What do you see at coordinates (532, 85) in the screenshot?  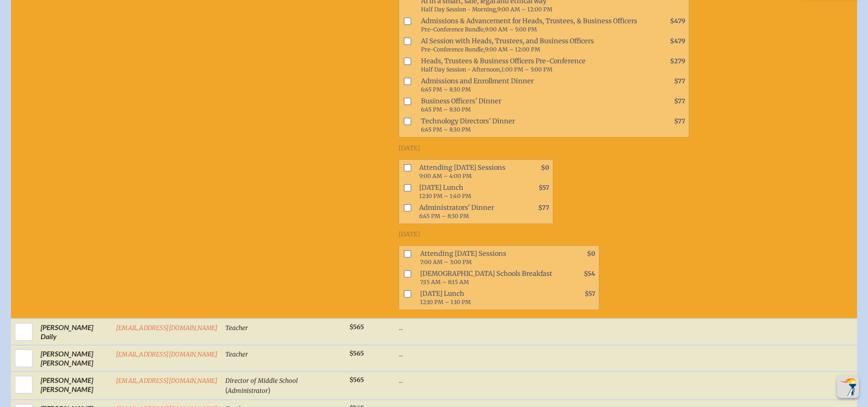 I see `span: Admissions and Enrollment Dinner` at bounding box center [532, 85].